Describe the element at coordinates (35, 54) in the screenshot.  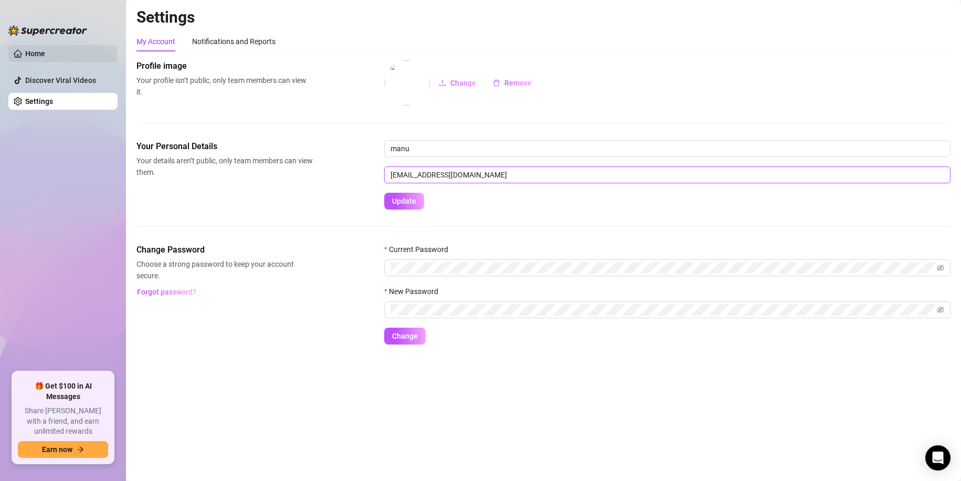
I see `a: Home` at that location.